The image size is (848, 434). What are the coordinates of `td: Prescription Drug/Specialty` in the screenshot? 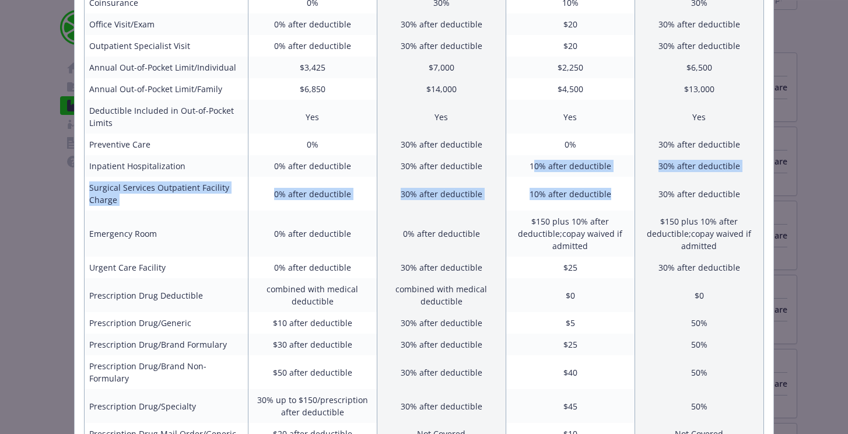 It's located at (166, 406).